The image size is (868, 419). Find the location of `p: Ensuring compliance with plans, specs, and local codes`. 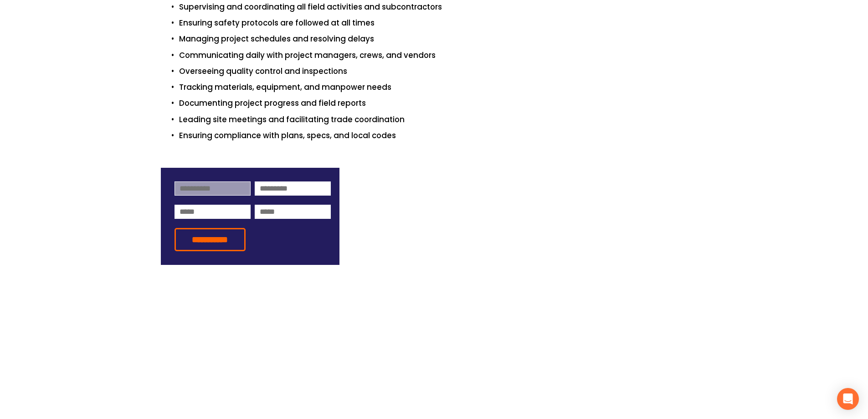

p: Ensuring compliance with plans, specs, and local codes is located at coordinates (443, 136).